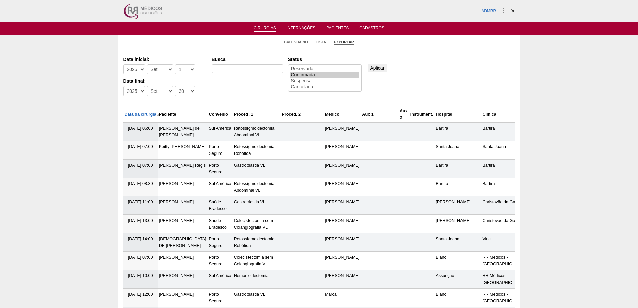 This screenshot has width=638, height=308. I want to click on a: ADMRR, so click(489, 11).